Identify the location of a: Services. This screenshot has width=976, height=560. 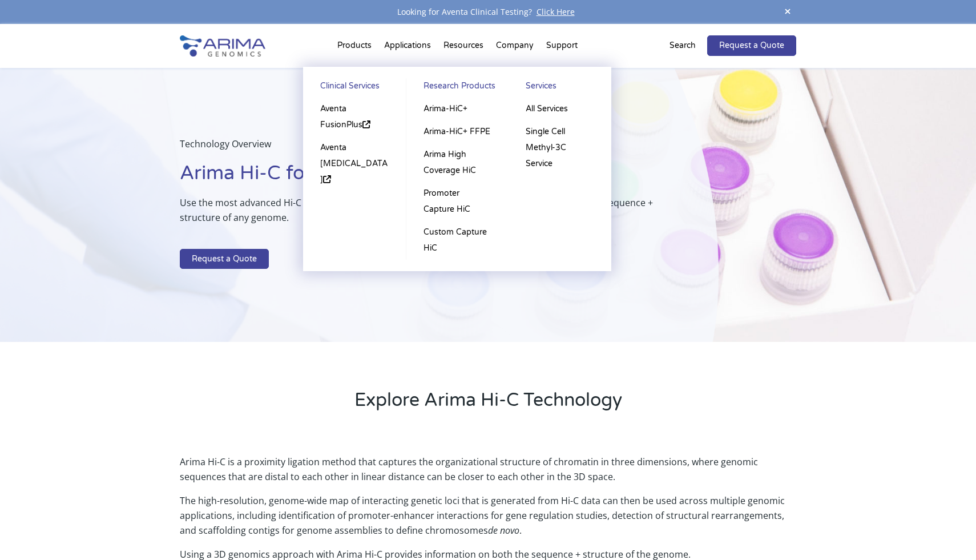
(560, 88).